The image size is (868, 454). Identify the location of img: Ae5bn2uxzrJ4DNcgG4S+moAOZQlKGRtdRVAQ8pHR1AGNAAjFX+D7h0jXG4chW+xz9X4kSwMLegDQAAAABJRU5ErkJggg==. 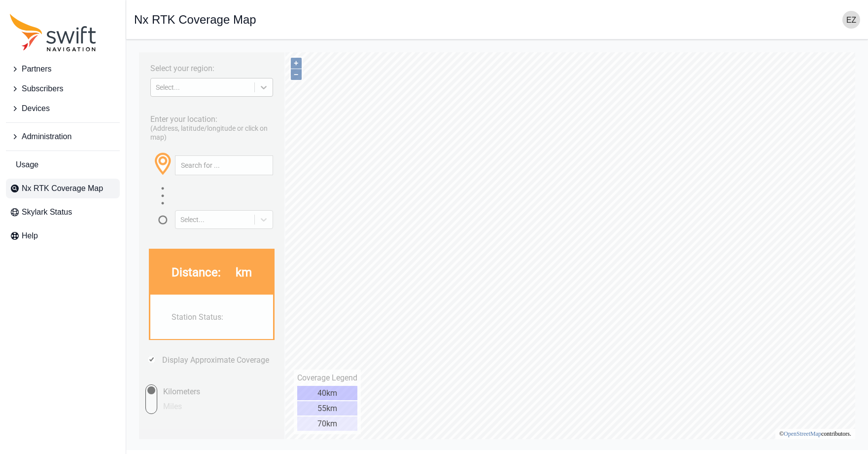
(29, 116).